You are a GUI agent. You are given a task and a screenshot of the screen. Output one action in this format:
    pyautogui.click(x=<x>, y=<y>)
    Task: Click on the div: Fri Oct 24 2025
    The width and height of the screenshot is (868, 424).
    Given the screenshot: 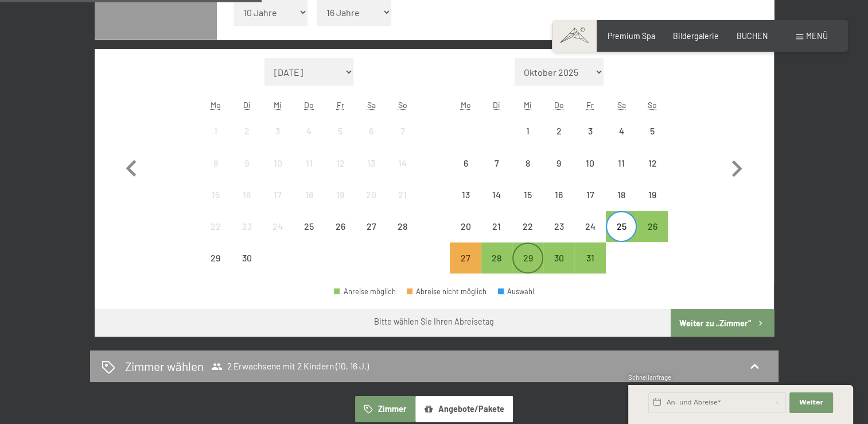 What is the action you would take?
    pyautogui.click(x=590, y=226)
    